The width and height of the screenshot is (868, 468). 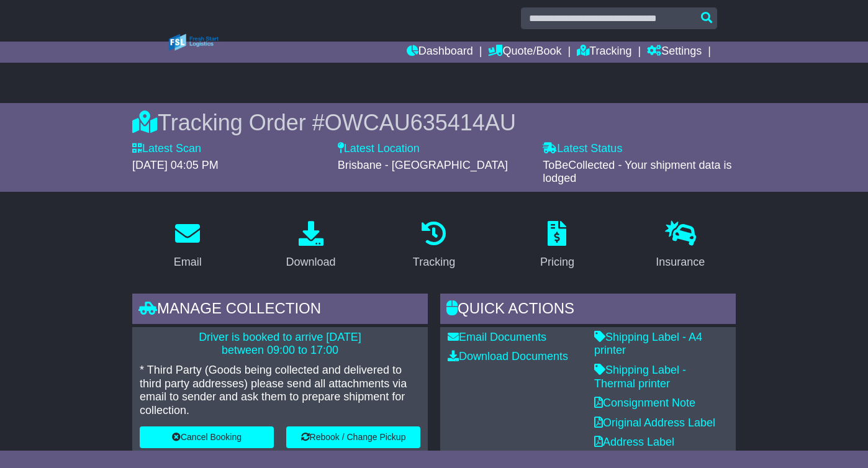 I want to click on a: Email, so click(x=187, y=246).